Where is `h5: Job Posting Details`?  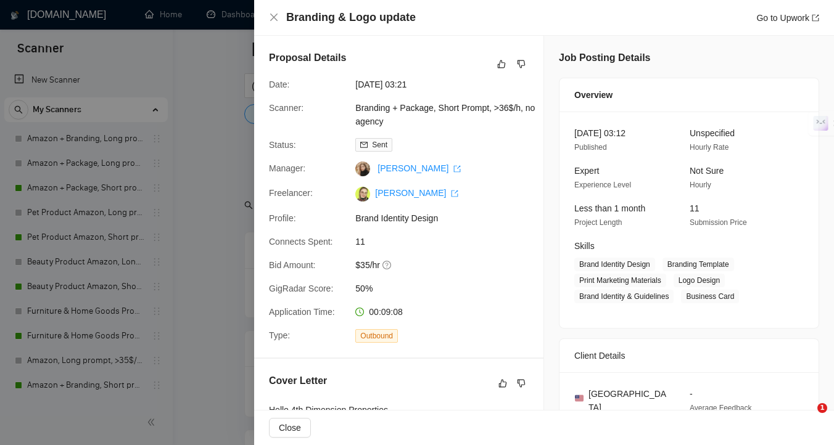
h5: Job Posting Details is located at coordinates (605, 58).